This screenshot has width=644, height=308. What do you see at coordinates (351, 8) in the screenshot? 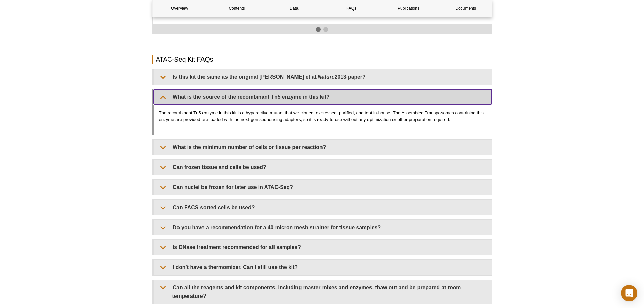
I see `a: FAQs` at bounding box center [351, 8].